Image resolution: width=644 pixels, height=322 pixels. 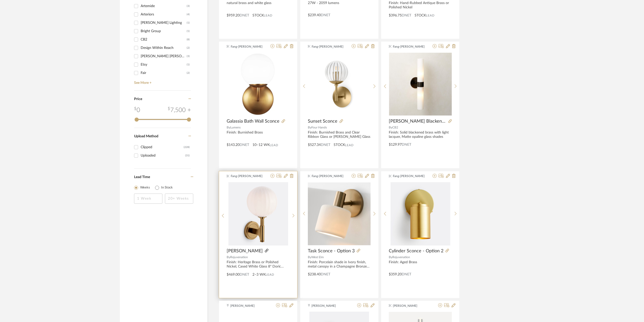 I want to click on span: $239.40, so click(x=314, y=15).